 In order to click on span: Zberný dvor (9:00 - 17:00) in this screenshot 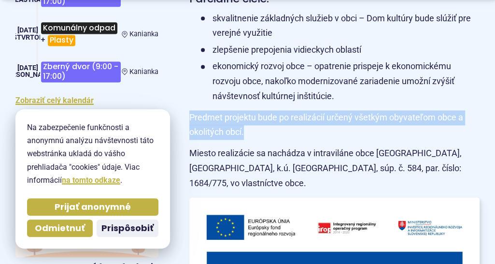, I will do `click(81, 71)`.